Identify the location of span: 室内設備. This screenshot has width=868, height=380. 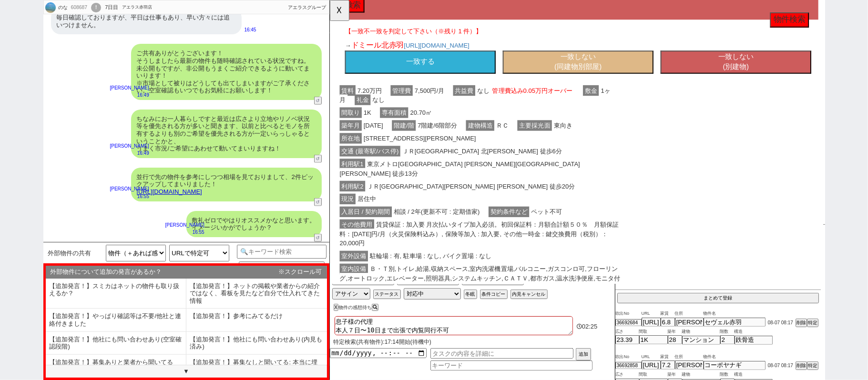
(26, 289).